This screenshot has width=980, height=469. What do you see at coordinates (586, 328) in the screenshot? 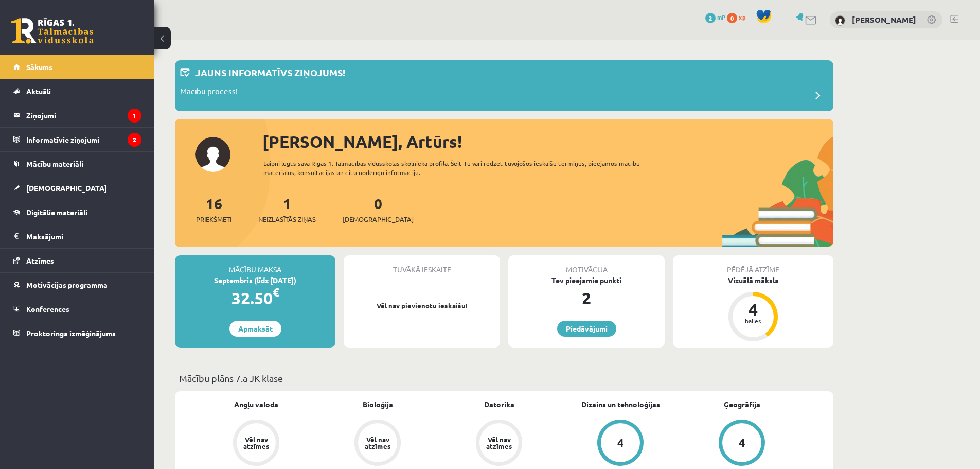
I see `a: Piedāvājumi` at bounding box center [586, 328].